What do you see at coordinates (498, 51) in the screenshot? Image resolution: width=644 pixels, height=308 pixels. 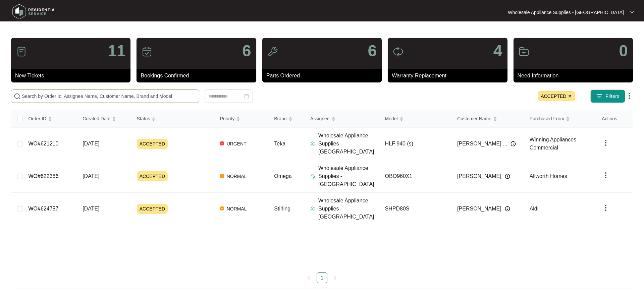 I see `p: 4` at bounding box center [498, 51].